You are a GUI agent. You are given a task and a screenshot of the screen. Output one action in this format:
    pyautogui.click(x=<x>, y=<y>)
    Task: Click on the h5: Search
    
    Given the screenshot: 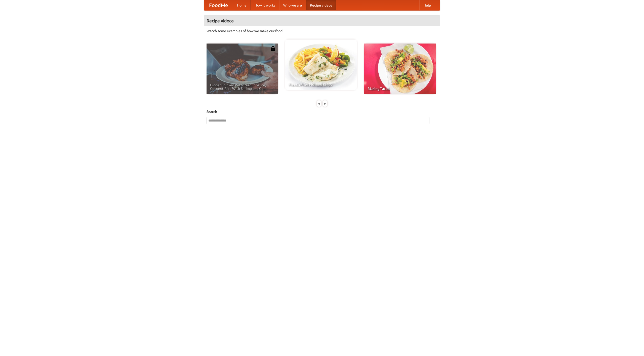 What is the action you would take?
    pyautogui.click(x=322, y=112)
    